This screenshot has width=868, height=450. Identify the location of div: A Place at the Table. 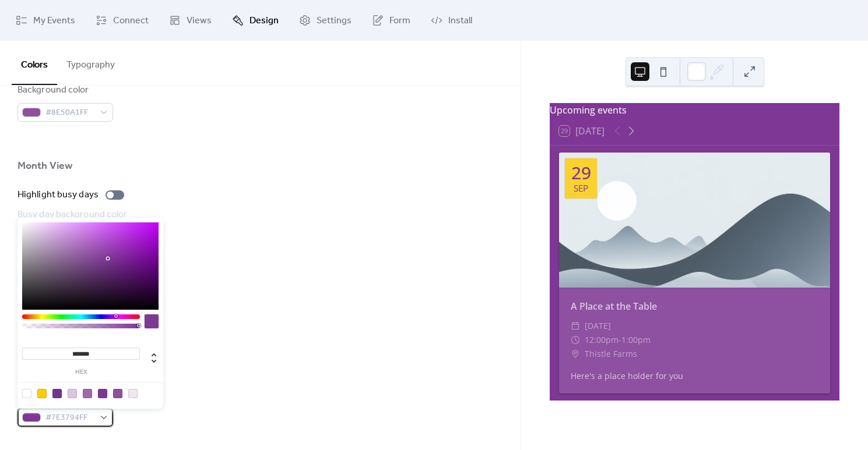
(695, 306).